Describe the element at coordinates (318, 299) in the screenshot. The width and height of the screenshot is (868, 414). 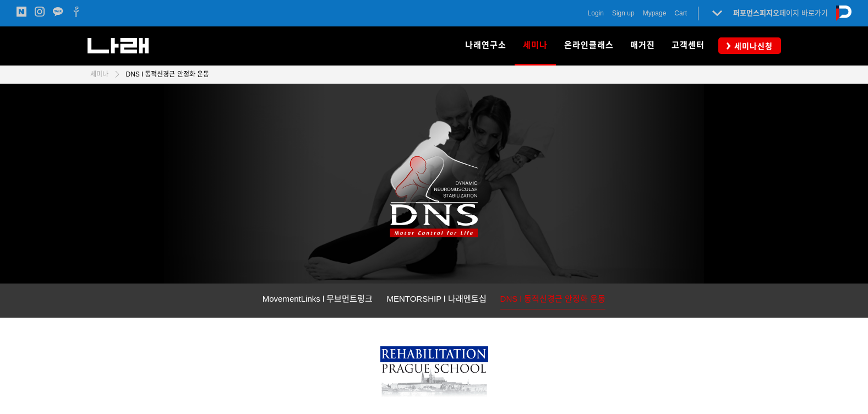
I see `span: MovementLinks l 무브먼트링크` at that location.